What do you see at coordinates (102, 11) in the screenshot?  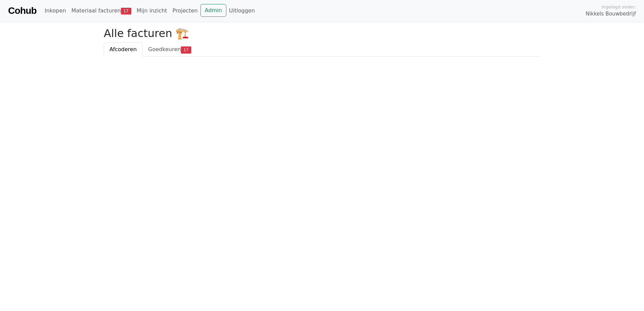 I see `a: Materiaal facturen17` at bounding box center [102, 11].